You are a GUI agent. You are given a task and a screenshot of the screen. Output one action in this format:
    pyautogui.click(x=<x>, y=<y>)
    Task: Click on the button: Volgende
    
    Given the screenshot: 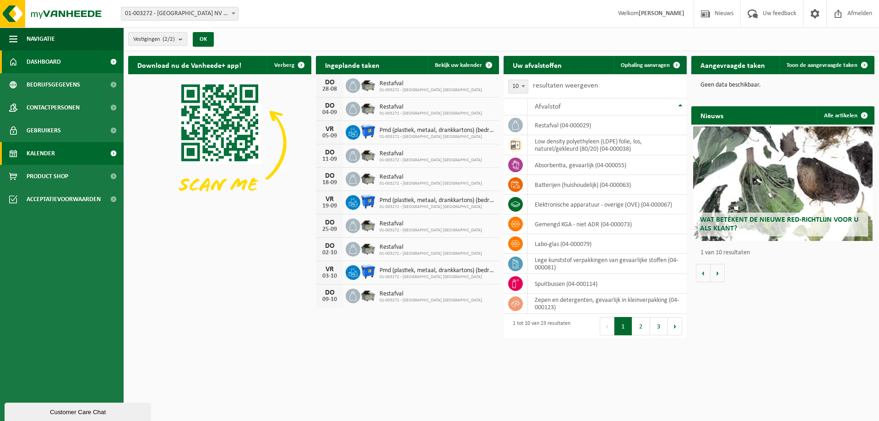 What is the action you would take?
    pyautogui.click(x=717, y=273)
    